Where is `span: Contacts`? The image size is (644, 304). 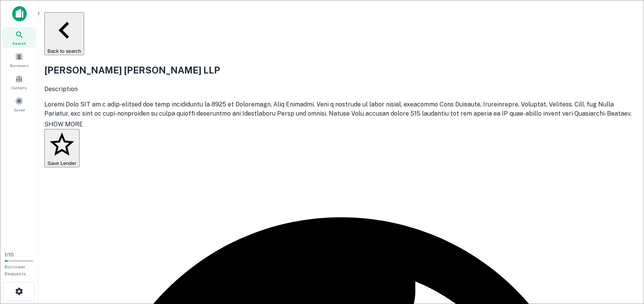 span: Contacts is located at coordinates (19, 88).